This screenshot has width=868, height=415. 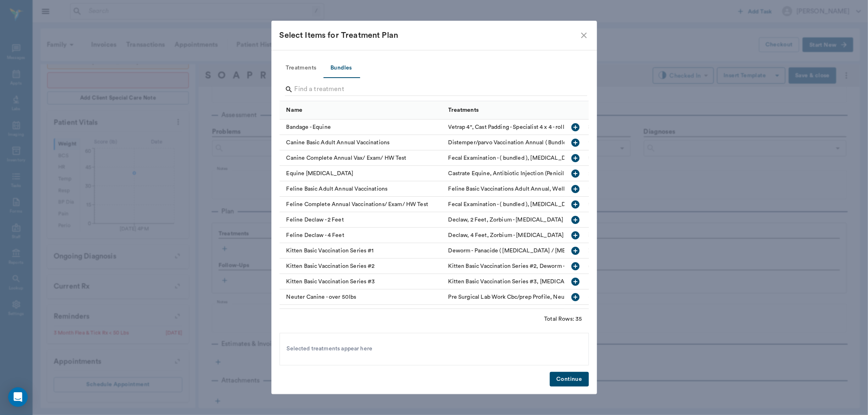 I want to click on button: Continue, so click(x=569, y=379).